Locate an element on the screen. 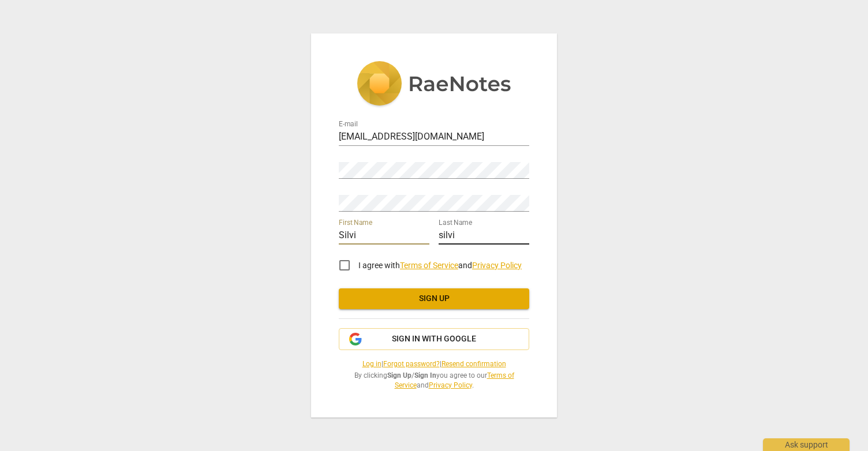 Image resolution: width=868 pixels, height=451 pixels. span: Sign in with Google is located at coordinates (434, 339).